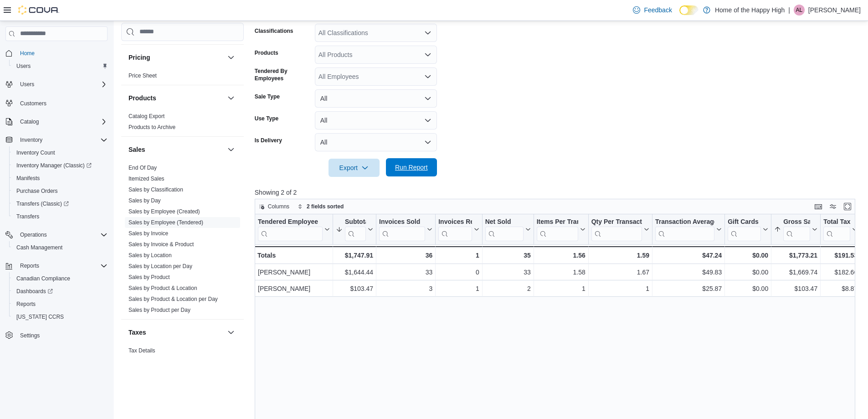 The image size is (868, 419). I want to click on a: Sales by Product & Location, so click(163, 288).